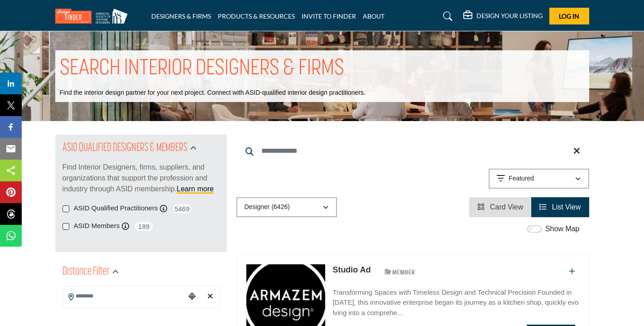  What do you see at coordinates (141, 178) in the screenshot?
I see `p: Find Interior Designers, firms, suppliers, and organizations that support the profession and indu...` at bounding box center [141, 178].